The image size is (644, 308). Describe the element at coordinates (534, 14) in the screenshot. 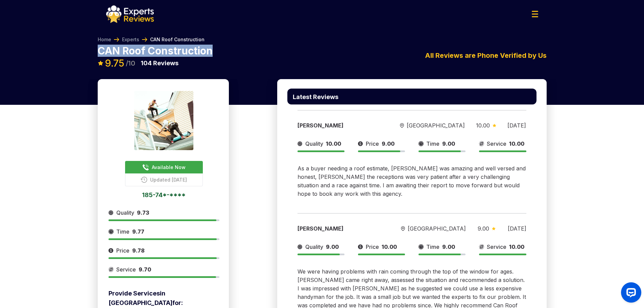

I see `img: Menu Icon` at that location.